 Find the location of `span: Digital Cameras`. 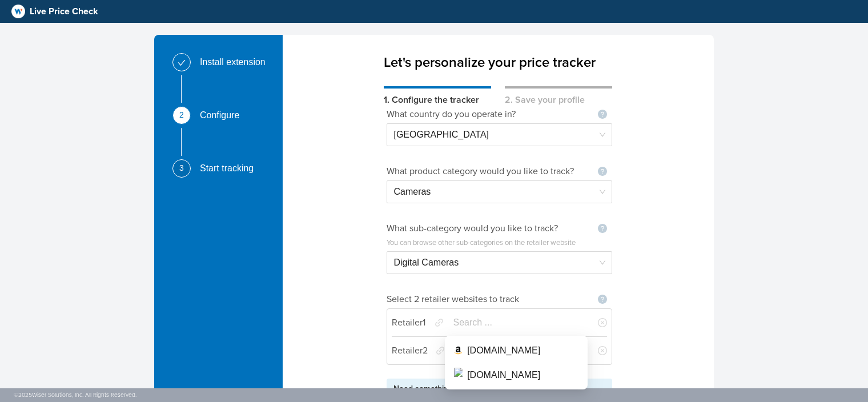

span: Digital Cameras is located at coordinates (499, 263).